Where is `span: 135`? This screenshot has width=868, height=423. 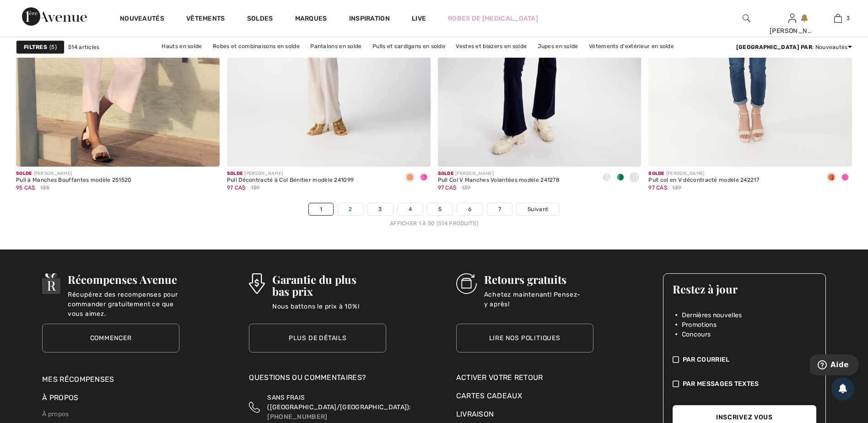 span: 135 is located at coordinates (45, 187).